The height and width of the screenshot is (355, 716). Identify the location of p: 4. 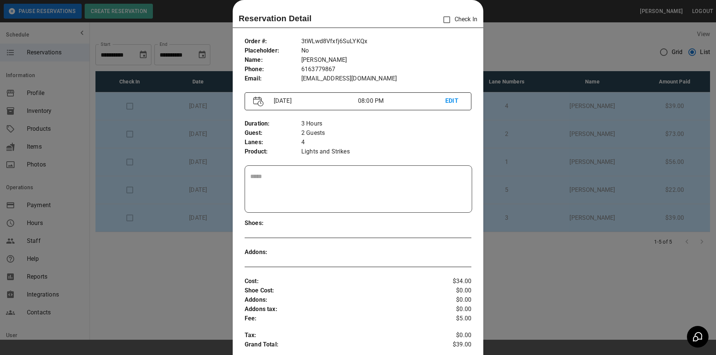
(386, 142).